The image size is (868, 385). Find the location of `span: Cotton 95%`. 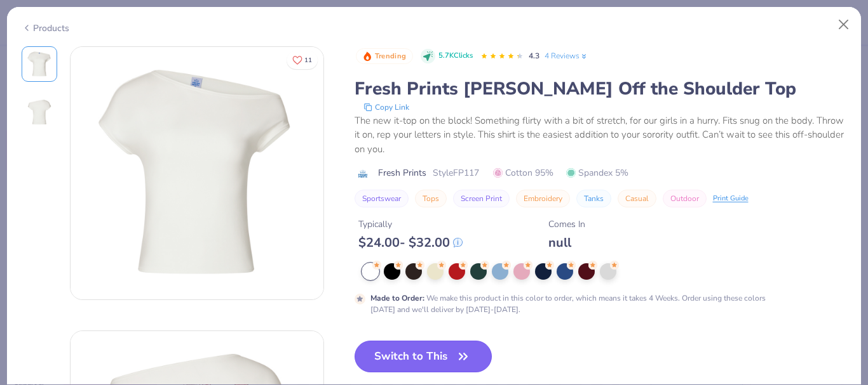

span: Cotton 95% is located at coordinates (523, 172).